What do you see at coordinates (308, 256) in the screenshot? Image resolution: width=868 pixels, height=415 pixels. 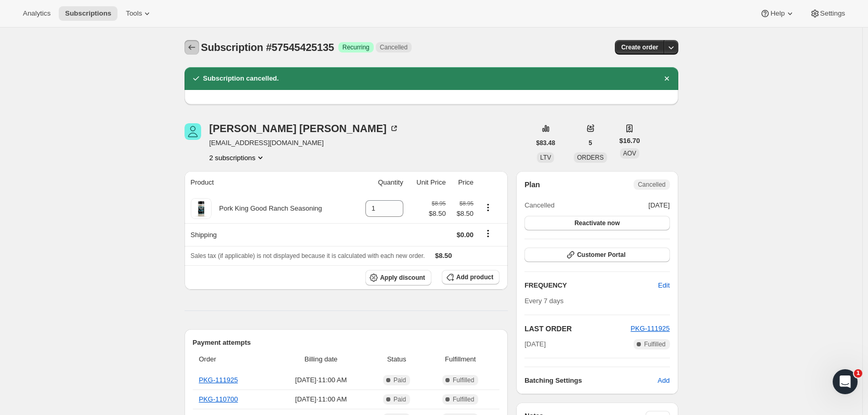 I see `span: Sales tax (if applicable) is not displayed because it is calculated with each new order.` at bounding box center [308, 256].